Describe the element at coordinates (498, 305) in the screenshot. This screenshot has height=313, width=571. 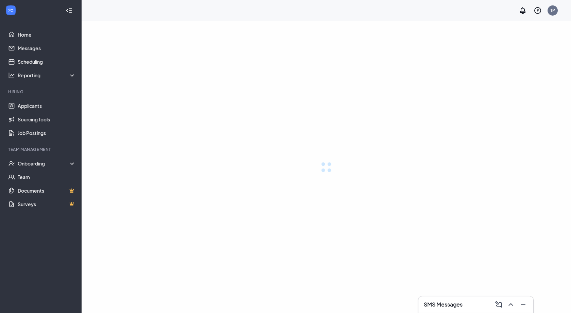
I see `svg: ComposeMessage` at that location.